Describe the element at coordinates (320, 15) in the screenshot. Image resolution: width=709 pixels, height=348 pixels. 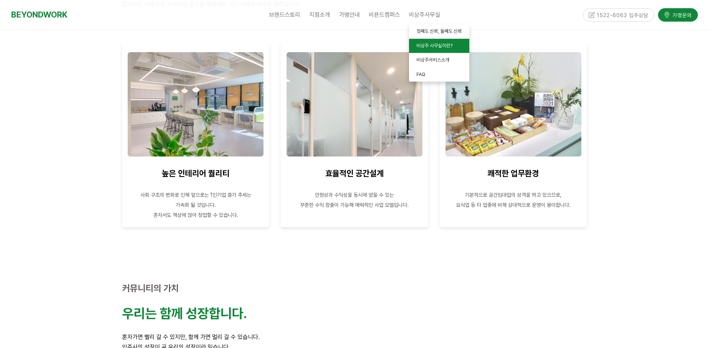
I see `span: 지점소개` at that location.